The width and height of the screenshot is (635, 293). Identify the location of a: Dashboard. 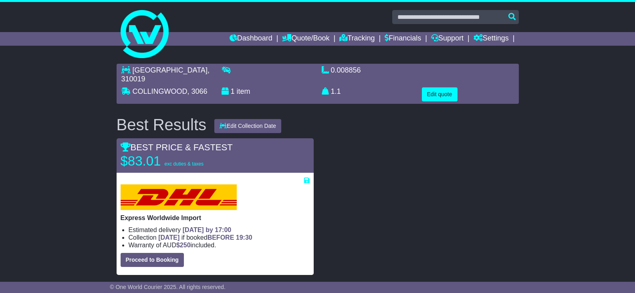
(251, 39).